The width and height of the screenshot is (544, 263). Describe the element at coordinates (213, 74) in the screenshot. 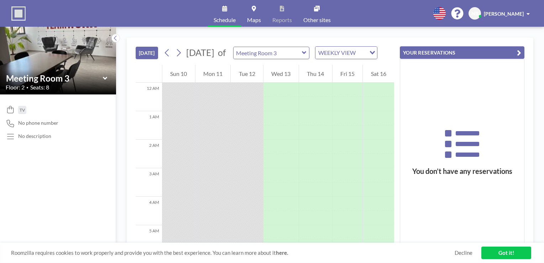

I see `div: Mon 11` at that location.